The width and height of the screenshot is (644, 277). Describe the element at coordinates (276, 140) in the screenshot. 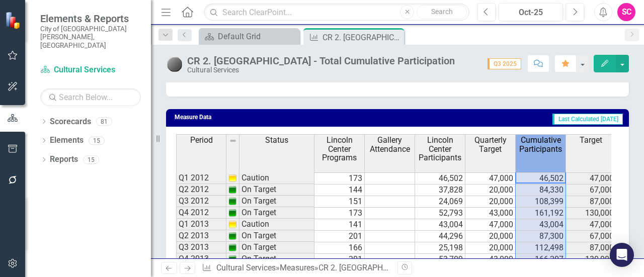

I see `span: Status` at that location.